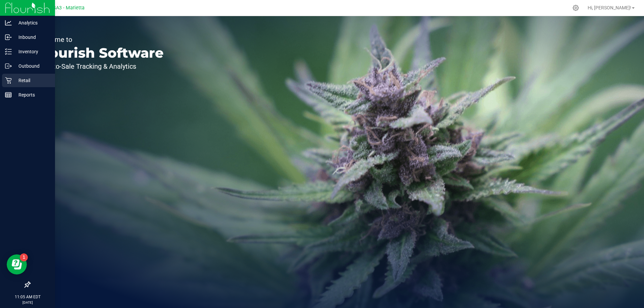  I want to click on inline-svg: Retail, so click(8, 80).